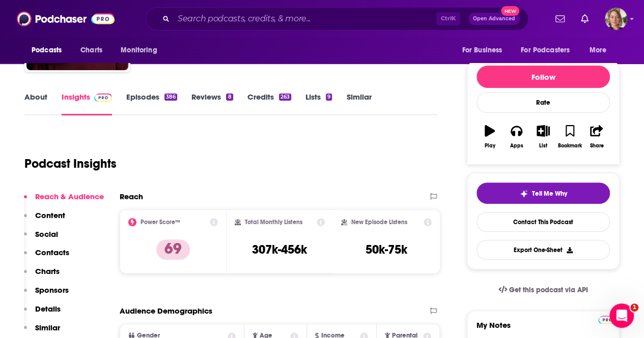 Image resolution: width=644 pixels, height=338 pixels. Describe the element at coordinates (490, 146) in the screenshot. I see `div: Play` at that location.